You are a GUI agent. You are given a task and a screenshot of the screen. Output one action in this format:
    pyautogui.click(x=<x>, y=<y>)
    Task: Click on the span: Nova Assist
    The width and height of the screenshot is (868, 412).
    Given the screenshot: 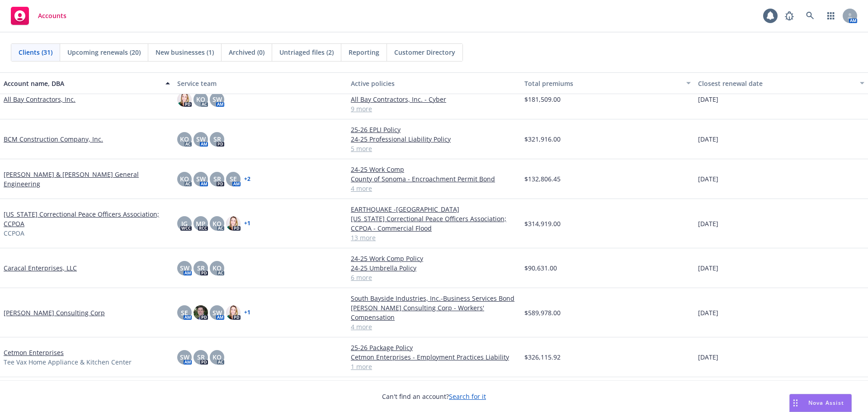 What is the action you would take?
    pyautogui.click(x=826, y=403)
    